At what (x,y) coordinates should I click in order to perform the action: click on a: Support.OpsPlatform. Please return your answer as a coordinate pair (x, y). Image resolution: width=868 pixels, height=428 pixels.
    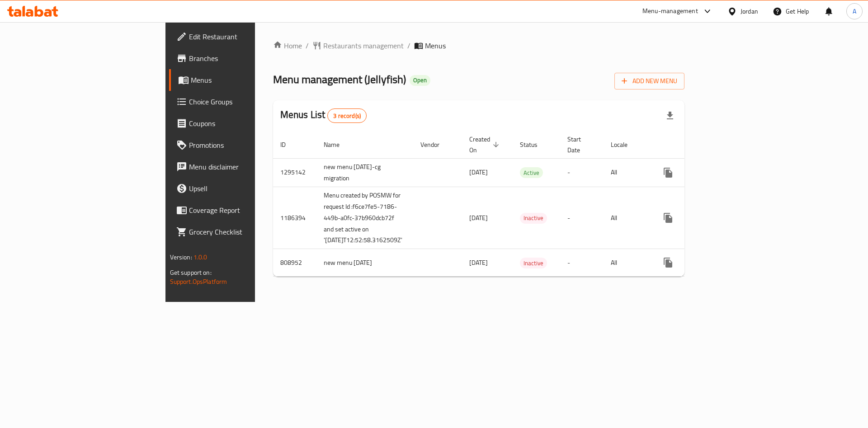
    Looking at the image, I should click on (199, 282).